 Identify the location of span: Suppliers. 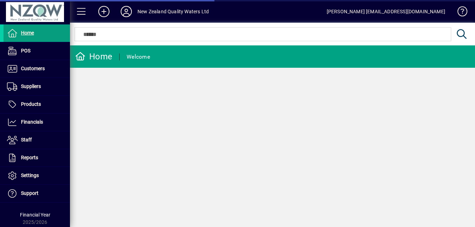
(31, 86).